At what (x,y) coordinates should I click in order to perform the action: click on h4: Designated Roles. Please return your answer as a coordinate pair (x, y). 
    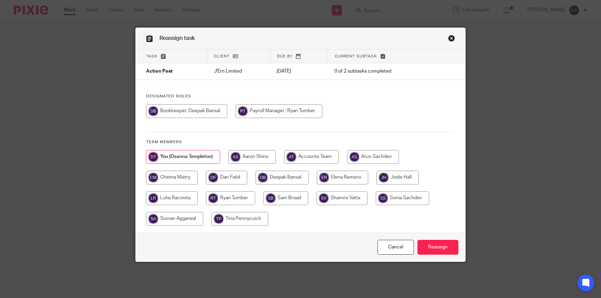
    Looking at the image, I should click on (301, 96).